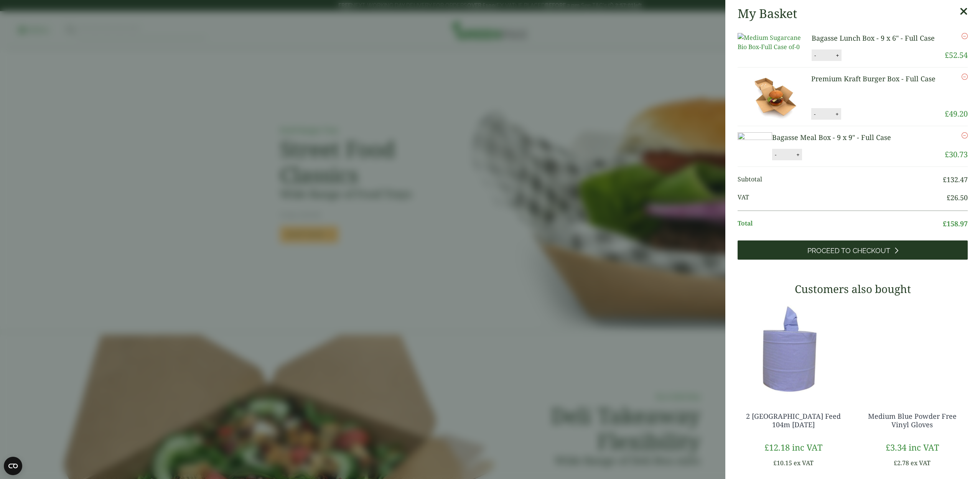 The image size is (980, 479). I want to click on span: Proceed to Checkout, so click(849, 251).